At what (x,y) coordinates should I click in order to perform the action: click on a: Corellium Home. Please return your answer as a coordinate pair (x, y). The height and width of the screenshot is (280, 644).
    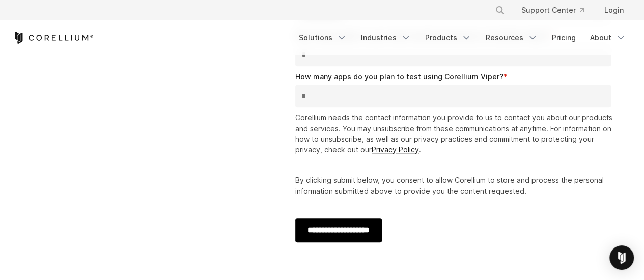
    Looking at the image, I should click on (53, 38).